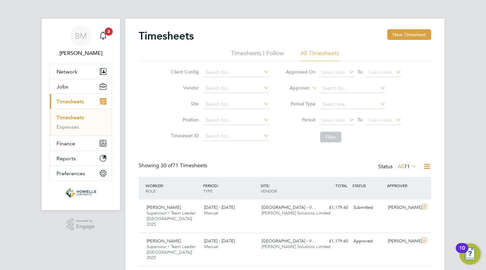 Image resolution: width=486 pixels, height=270 pixels. I want to click on label: Approver, so click(295, 88).